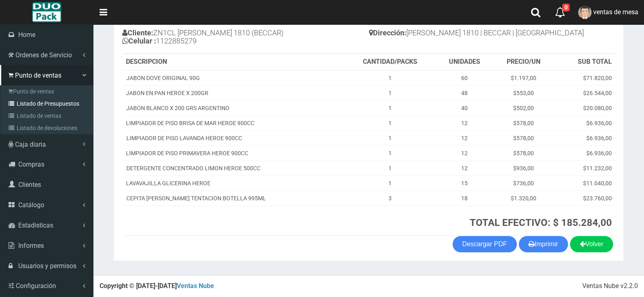 Image resolution: width=644 pixels, height=297 pixels. What do you see at coordinates (543, 245) in the screenshot?
I see `button: Imprimir` at bounding box center [543, 245].